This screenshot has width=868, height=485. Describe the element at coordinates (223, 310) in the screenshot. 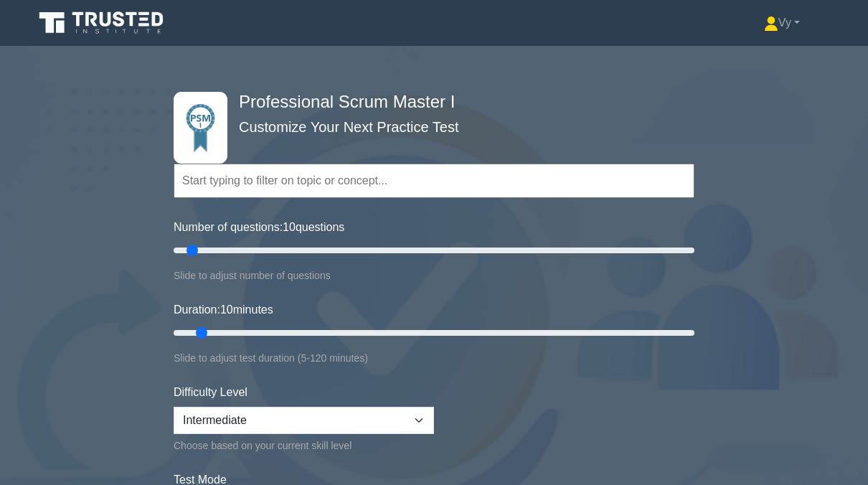

I see `label: Duration: minutes` at that location.